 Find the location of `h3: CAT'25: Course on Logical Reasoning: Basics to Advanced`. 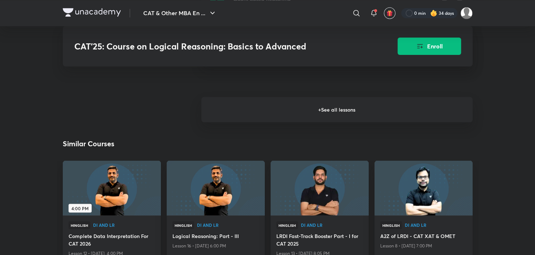

h3: CAT'25: Course on Logical Reasoning: Basics to Advanced is located at coordinates (215, 46).